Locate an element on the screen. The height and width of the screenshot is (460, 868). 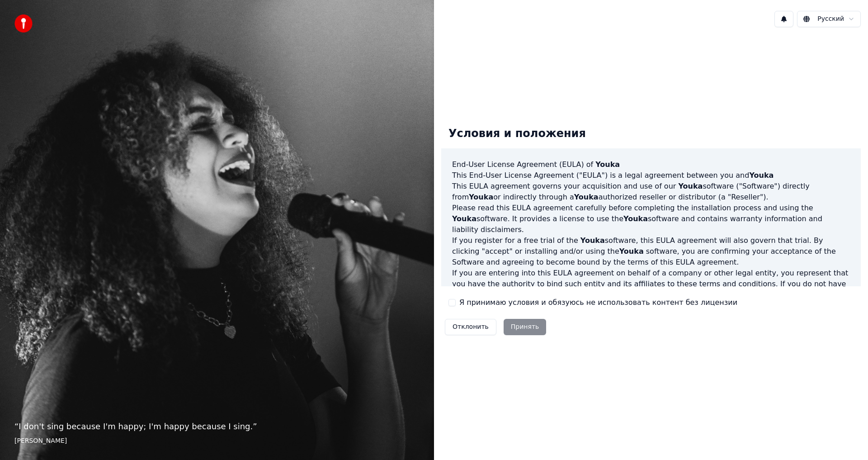
p: “ I don't sing because I'm happy; I'm happy because I sing. ” is located at coordinates (217, 426).